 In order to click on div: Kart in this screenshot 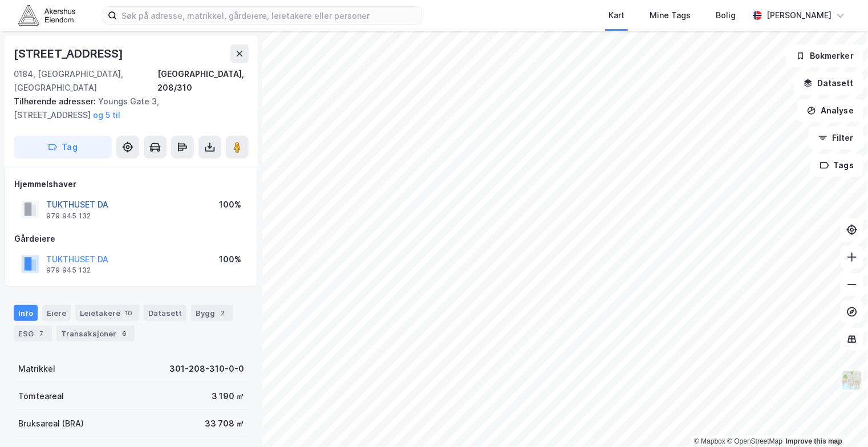, I will do `click(617, 15)`.